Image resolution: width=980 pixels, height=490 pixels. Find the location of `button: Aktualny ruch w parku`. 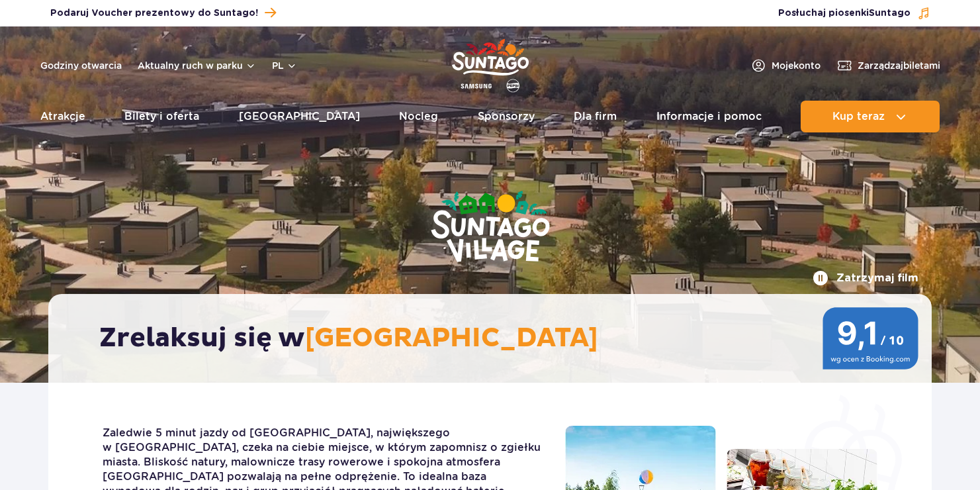

button: Aktualny ruch w parku is located at coordinates (196, 66).